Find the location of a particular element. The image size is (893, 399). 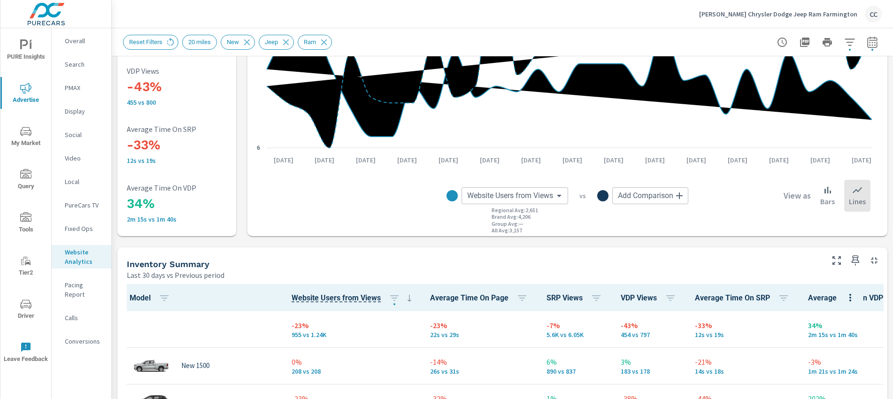

h3: 34% is located at coordinates (189, 204).